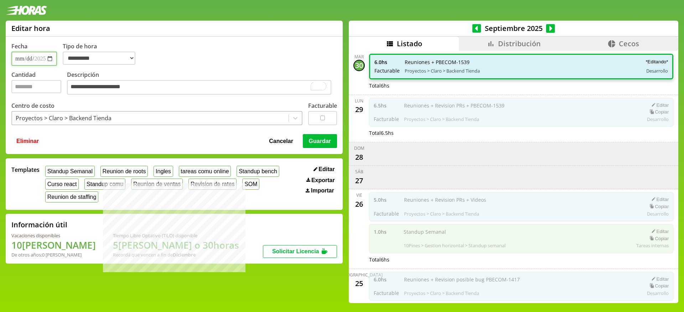  I want to click on label: Cantidad, so click(39, 84).